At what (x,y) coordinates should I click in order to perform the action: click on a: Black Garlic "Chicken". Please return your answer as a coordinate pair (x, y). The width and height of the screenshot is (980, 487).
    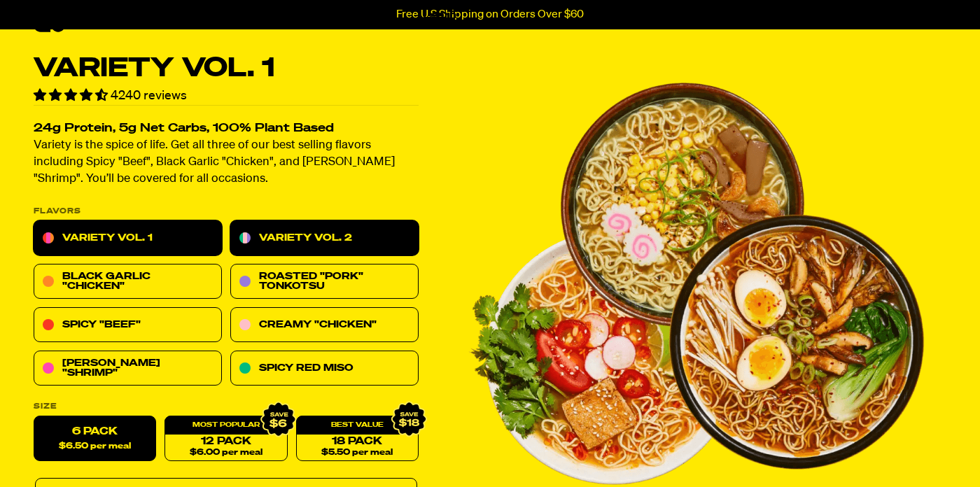
    Looking at the image, I should click on (127, 283).